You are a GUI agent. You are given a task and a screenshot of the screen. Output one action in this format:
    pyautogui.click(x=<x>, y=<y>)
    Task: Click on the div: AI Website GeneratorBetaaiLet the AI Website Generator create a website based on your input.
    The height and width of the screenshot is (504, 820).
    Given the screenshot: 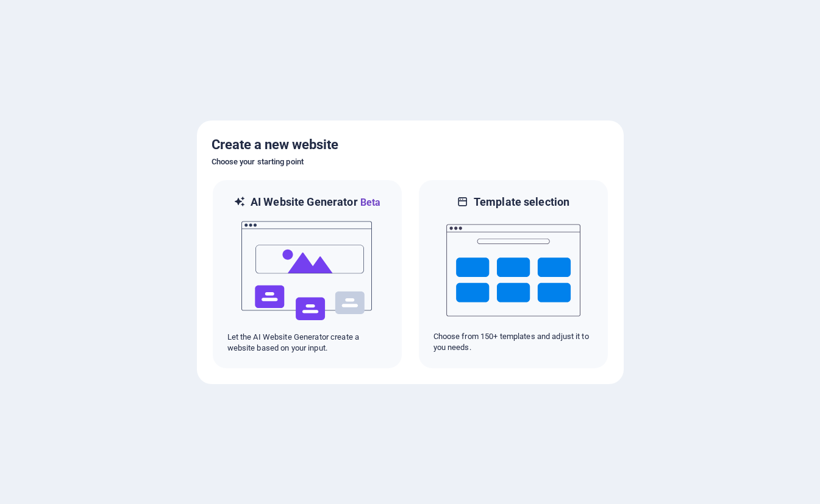 What is the action you would take?
    pyautogui.click(x=307, y=274)
    